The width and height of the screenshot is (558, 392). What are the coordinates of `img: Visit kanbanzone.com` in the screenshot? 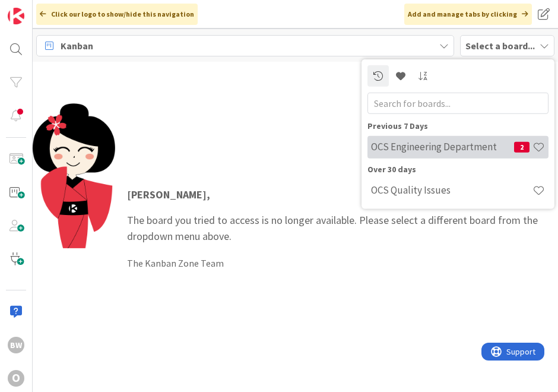 It's located at (16, 16).